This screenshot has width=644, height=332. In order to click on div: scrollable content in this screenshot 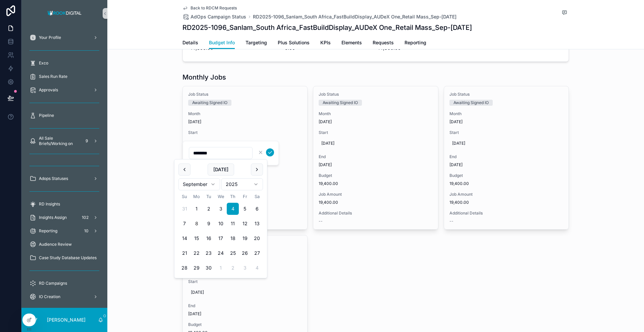, I will do `click(64, 167)`.